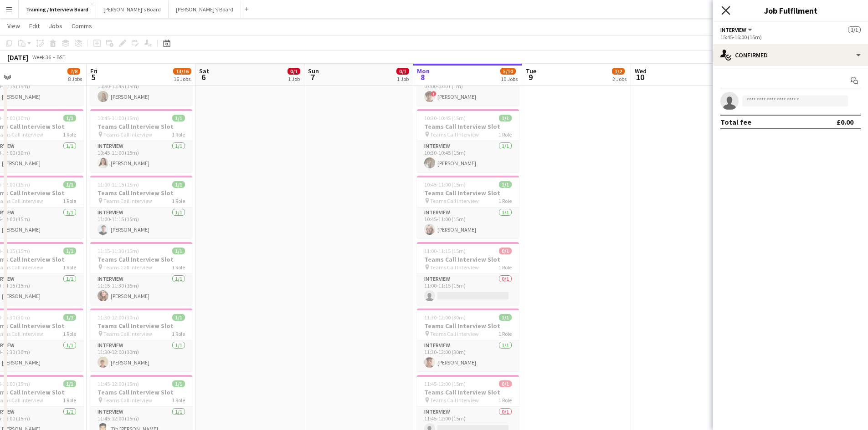  Describe the element at coordinates (736, 122) in the screenshot. I see `div: Total fee` at that location.